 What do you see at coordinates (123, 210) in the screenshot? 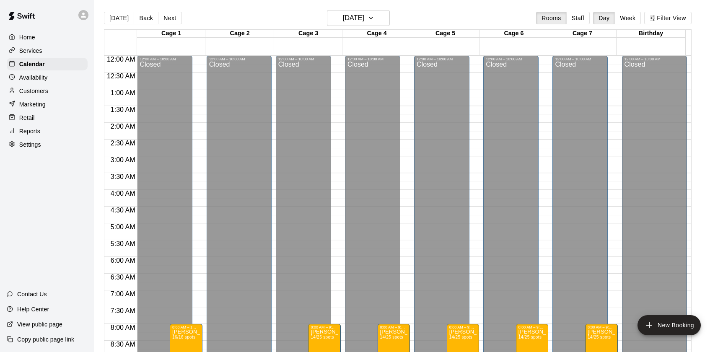
I see `span: 4:30 AM` at bounding box center [123, 210].